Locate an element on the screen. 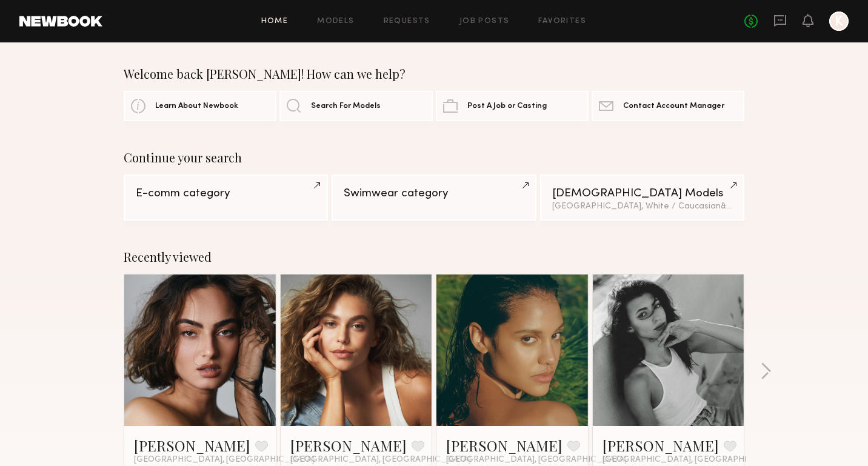  a: E-comm category is located at coordinates (225, 198).